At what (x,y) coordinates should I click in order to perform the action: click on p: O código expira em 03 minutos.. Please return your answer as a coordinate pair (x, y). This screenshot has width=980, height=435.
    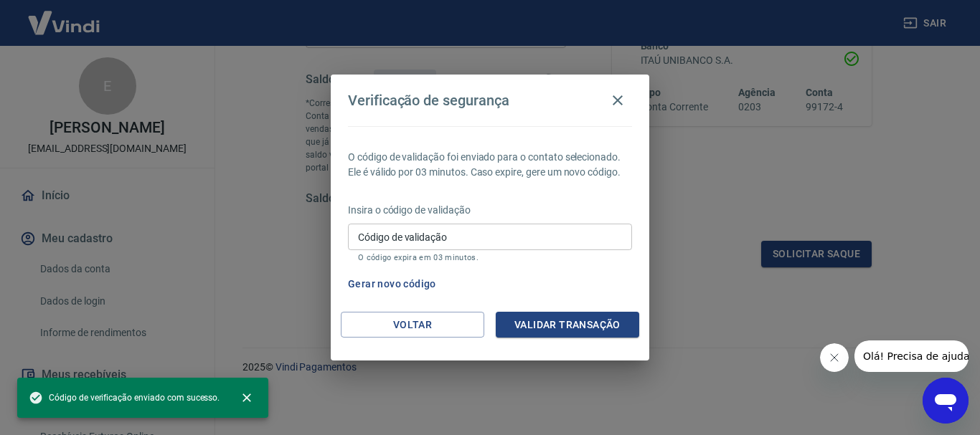
    Looking at the image, I should click on (490, 257).